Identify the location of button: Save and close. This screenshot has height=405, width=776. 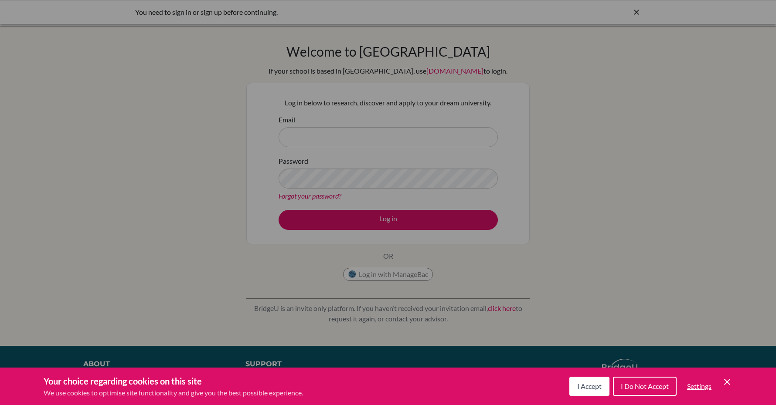
(727, 382).